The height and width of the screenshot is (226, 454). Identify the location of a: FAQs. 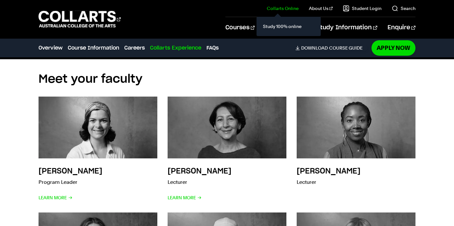
(213, 48).